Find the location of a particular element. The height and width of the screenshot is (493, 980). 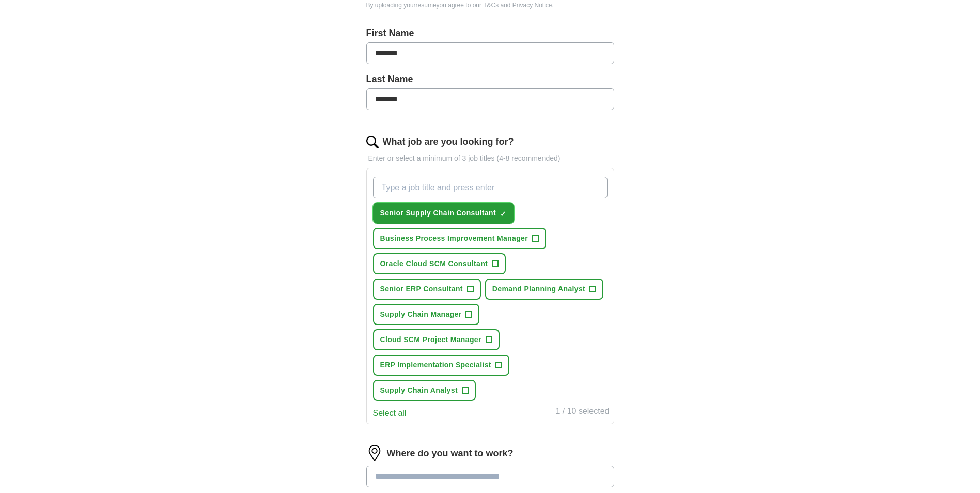

label: What job are you looking for? is located at coordinates (449, 141).